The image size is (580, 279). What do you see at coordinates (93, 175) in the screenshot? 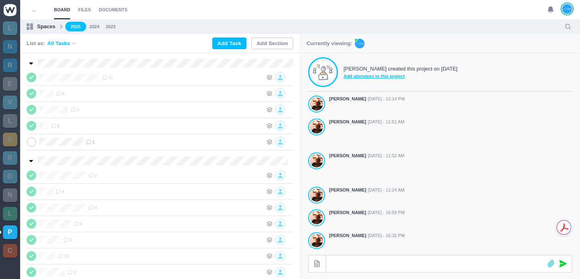
I see `span: 2` at bounding box center [93, 175].